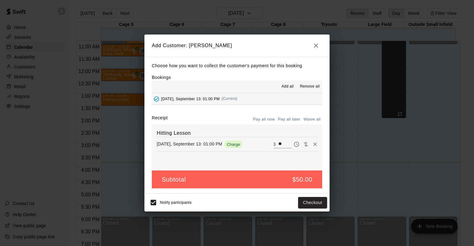 This screenshot has width=474, height=246. What do you see at coordinates (229, 99) in the screenshot?
I see `span: (Current)` at bounding box center [229, 99].